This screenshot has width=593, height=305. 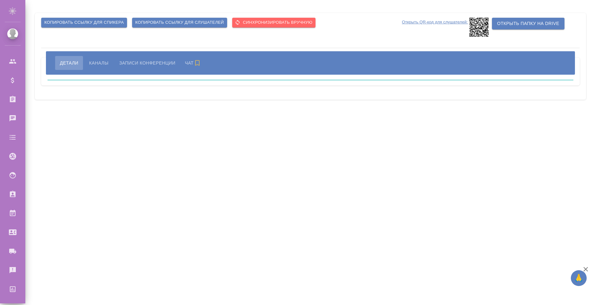 I want to click on span: Cинхронизировать вручную, so click(x=274, y=22).